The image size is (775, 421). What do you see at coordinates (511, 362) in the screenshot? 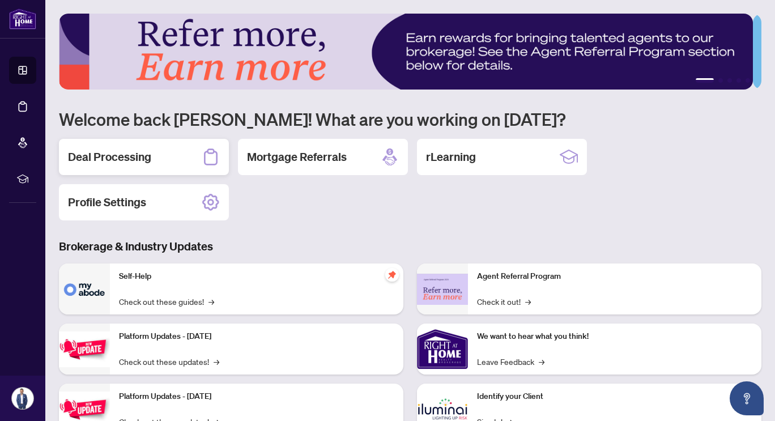
I see `a: Leave Feedback→` at bounding box center [511, 362].